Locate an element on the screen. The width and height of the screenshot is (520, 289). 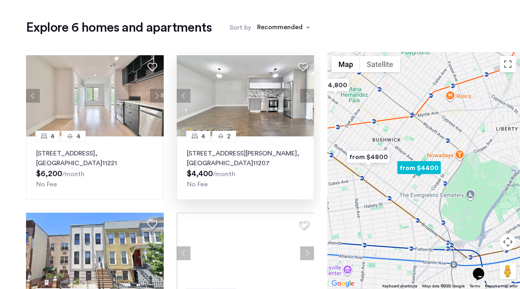
div: from $4400 is located at coordinates (419, 168).